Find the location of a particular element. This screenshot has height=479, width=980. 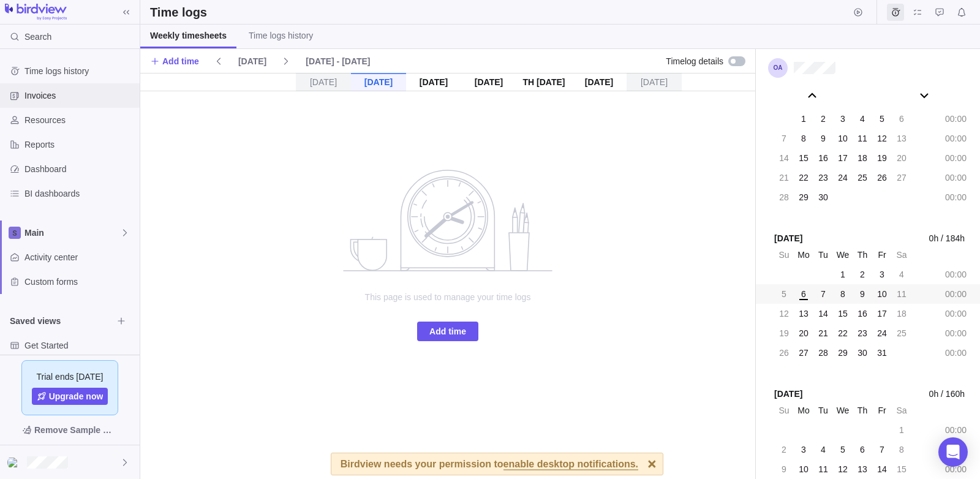

span: 12 is located at coordinates (882, 138).